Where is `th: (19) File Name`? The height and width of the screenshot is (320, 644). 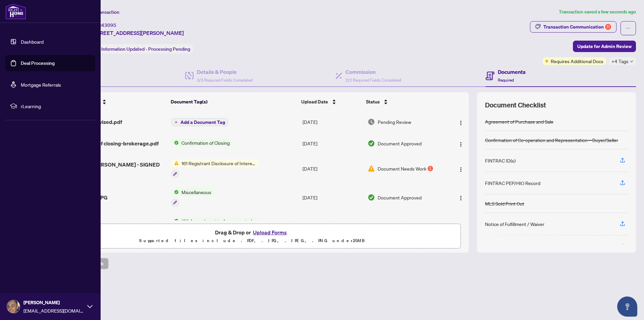 th: (19) File Name is located at coordinates (116, 101).